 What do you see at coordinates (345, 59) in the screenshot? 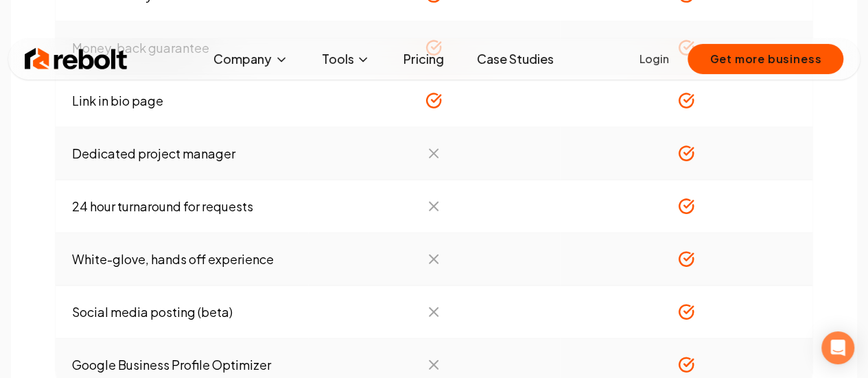
I see `button: Tools` at bounding box center [345, 59].